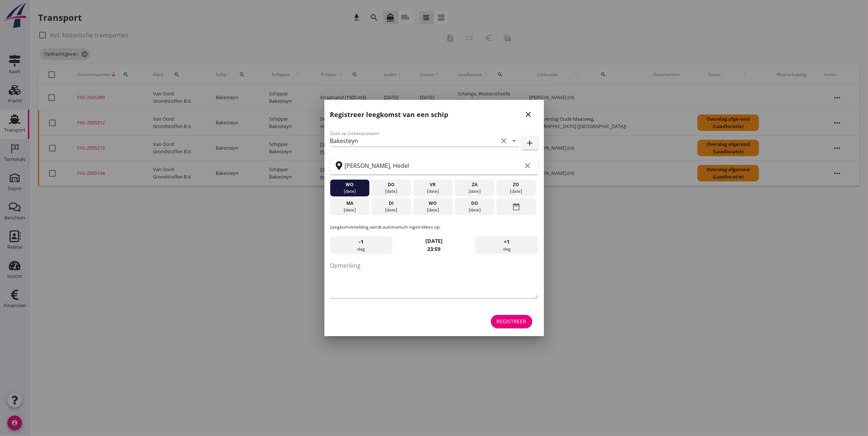 The width and height of the screenshot is (868, 436). I want to click on i: date_range, so click(516, 207).